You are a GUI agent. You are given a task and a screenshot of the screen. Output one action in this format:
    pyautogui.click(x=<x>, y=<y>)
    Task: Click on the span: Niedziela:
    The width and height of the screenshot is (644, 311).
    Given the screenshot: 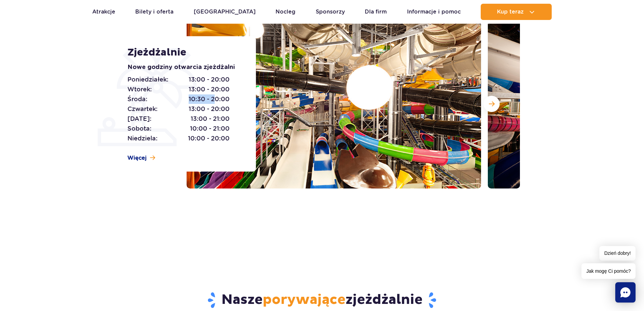 What is the action you would take?
    pyautogui.click(x=142, y=138)
    